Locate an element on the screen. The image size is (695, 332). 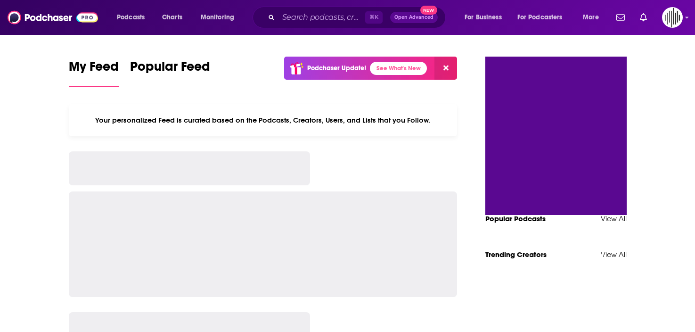
div: Your personalized Feed is curated based on the Podcasts, Creators, Users, and Lists that you Follow. is located at coordinates (263, 120).